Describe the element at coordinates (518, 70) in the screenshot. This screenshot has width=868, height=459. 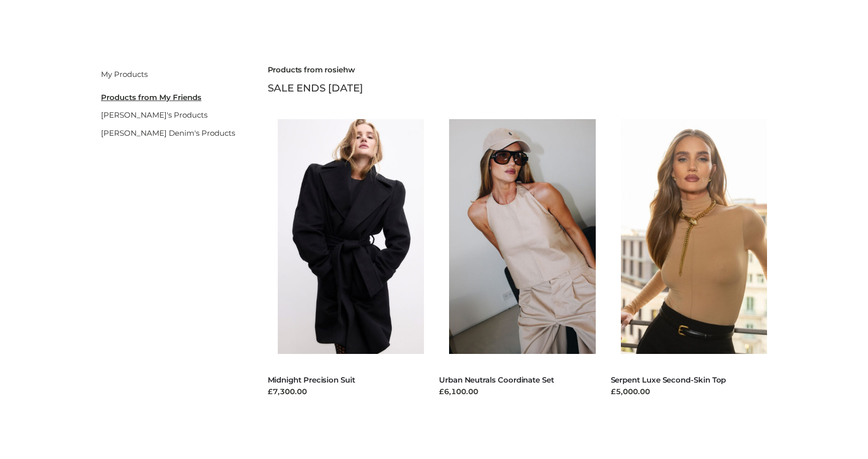
I see `h2: Products from rosiehw` at that location.